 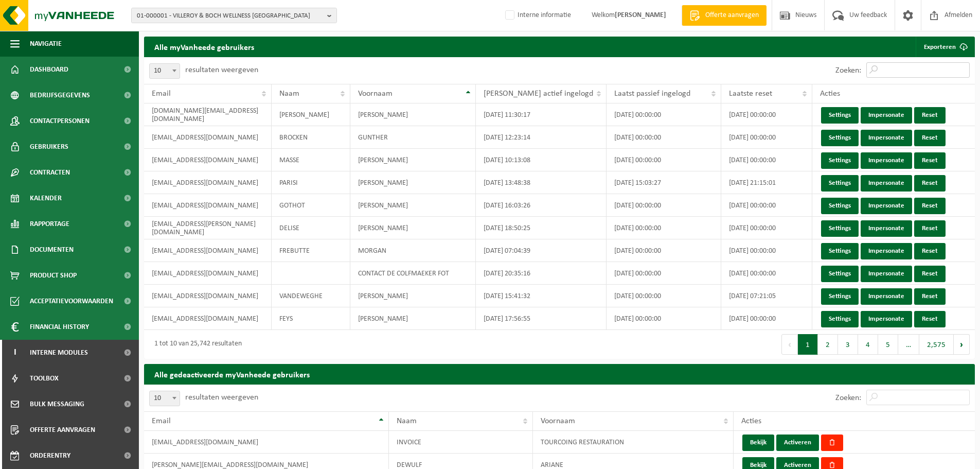 What do you see at coordinates (50, 173) in the screenshot?
I see `span: Contracten` at bounding box center [50, 173].